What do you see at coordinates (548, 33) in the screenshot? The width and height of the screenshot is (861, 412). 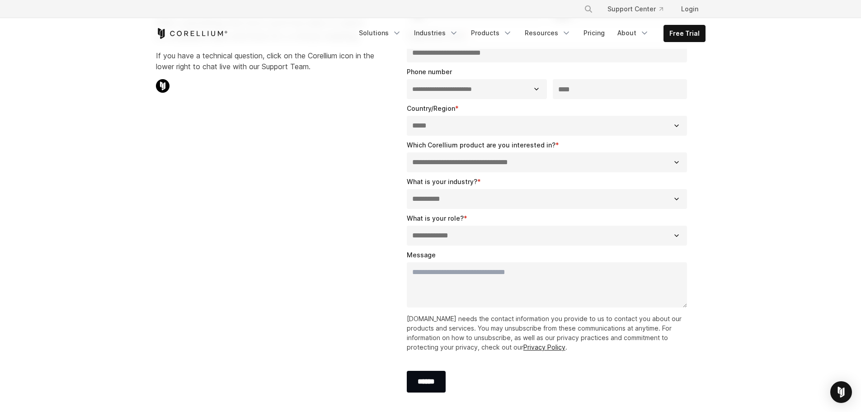 I see `a: Resources` at bounding box center [548, 33].